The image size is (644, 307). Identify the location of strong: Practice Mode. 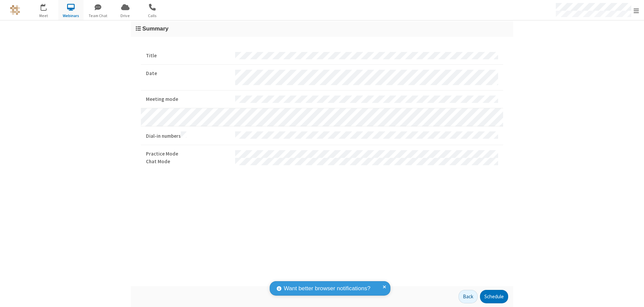
(188, 154).